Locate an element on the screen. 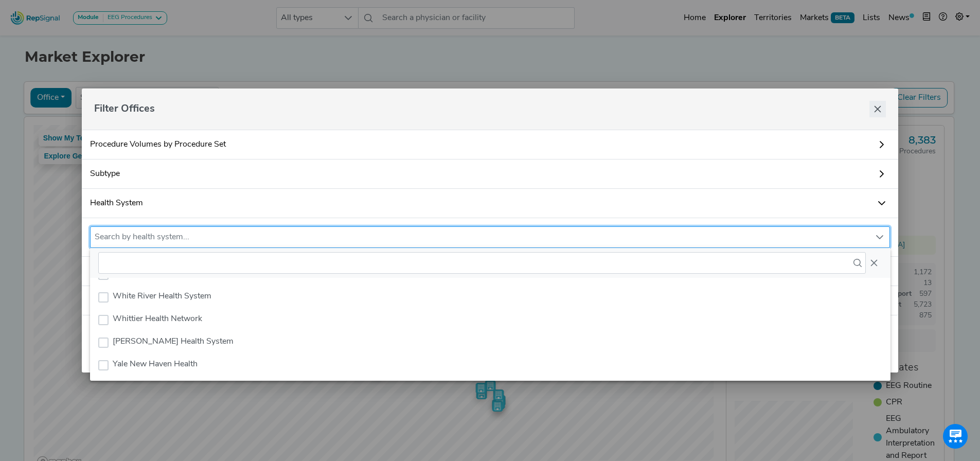 The width and height of the screenshot is (980, 461). a: Health System is located at coordinates (490, 203).